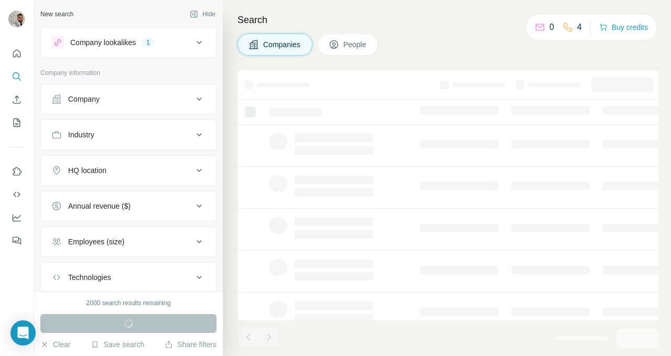 This screenshot has height=356, width=671. What do you see at coordinates (17, 218) in the screenshot?
I see `button: Dashboard` at bounding box center [17, 218].